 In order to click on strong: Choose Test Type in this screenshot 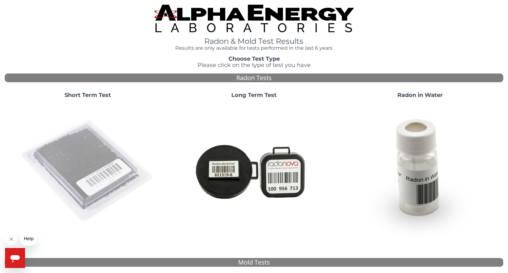, I will do `click(254, 59)`.